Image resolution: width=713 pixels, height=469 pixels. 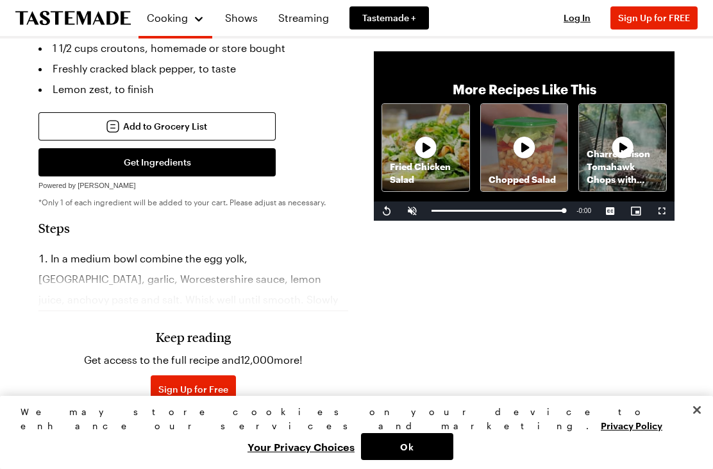 What do you see at coordinates (389, 18) in the screenshot?
I see `span: Tastemade +` at bounding box center [389, 18].